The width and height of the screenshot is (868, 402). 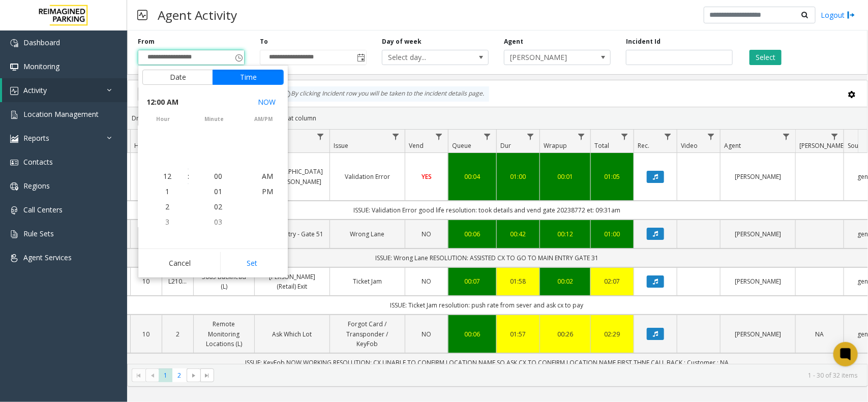 I want to click on span: Activity, so click(x=35, y=90).